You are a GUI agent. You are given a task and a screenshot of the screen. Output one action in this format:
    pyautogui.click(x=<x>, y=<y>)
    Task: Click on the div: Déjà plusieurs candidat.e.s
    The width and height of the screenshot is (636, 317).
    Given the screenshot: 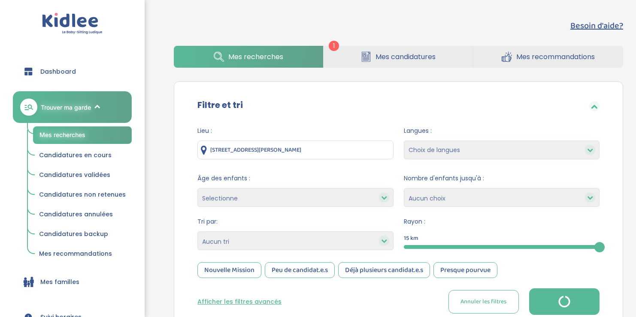 What is the action you would take?
    pyautogui.click(x=384, y=270)
    